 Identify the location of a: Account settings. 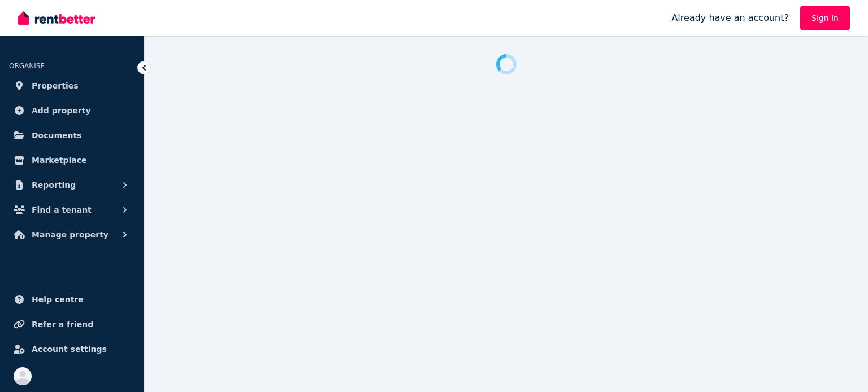
(72, 349).